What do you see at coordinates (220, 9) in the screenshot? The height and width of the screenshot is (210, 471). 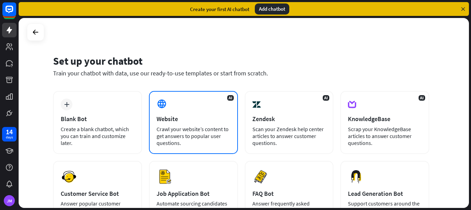 I see `div: Create your first AI chatbot` at bounding box center [220, 9].